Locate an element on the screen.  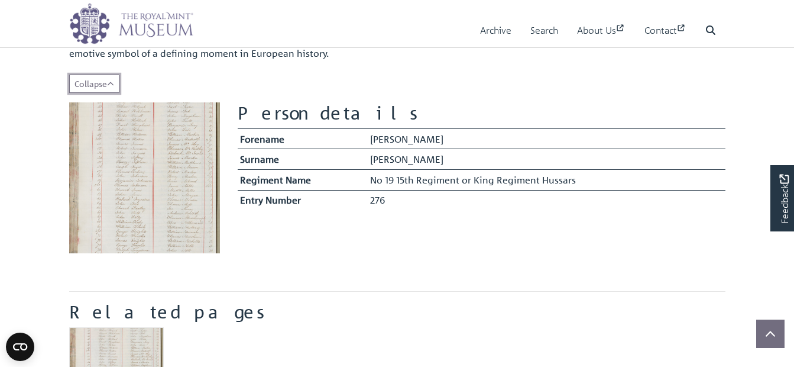
img: Lawton, William, 276 is located at coordinates (144, 177).